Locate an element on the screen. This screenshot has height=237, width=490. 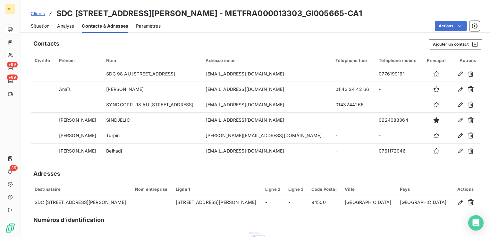
h5: Numéros d’identification is located at coordinates (69, 220).